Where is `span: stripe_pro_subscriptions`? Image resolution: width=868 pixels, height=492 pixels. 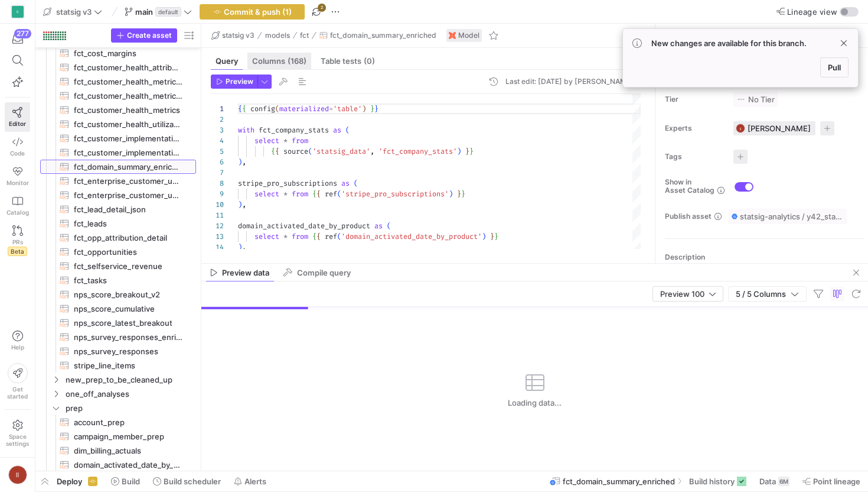
span: stripe_pro_subscriptions is located at coordinates (288, 183).